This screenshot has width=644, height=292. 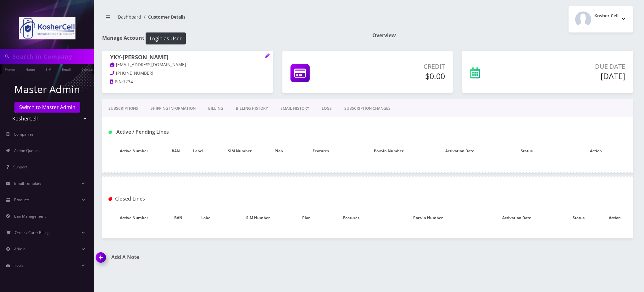 What do you see at coordinates (23, 133) in the screenshot?
I see `span: Companies` at bounding box center [23, 133].